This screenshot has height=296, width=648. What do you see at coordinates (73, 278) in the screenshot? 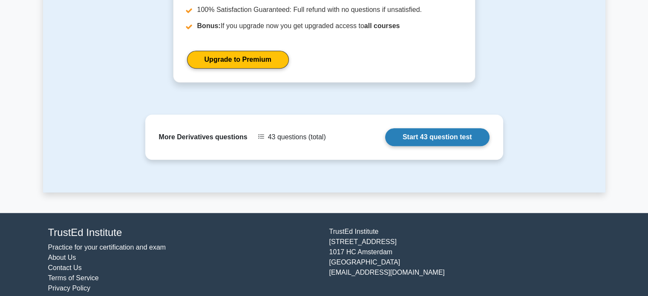
I see `a: Terms of Service` at bounding box center [73, 278].